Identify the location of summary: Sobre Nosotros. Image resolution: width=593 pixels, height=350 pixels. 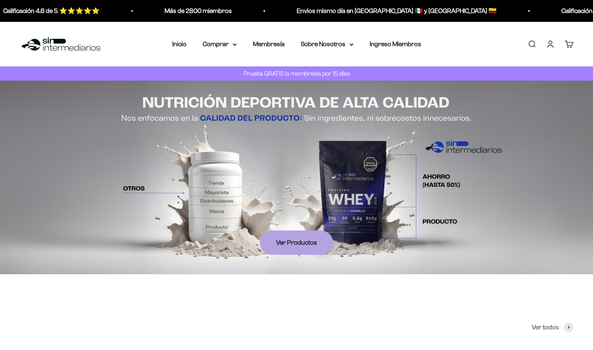
(327, 44).